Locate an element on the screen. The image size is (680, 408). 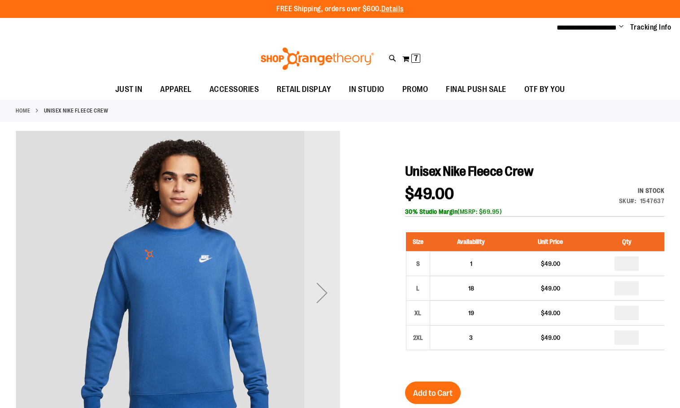
span: OTF BY YOU is located at coordinates (545, 89).